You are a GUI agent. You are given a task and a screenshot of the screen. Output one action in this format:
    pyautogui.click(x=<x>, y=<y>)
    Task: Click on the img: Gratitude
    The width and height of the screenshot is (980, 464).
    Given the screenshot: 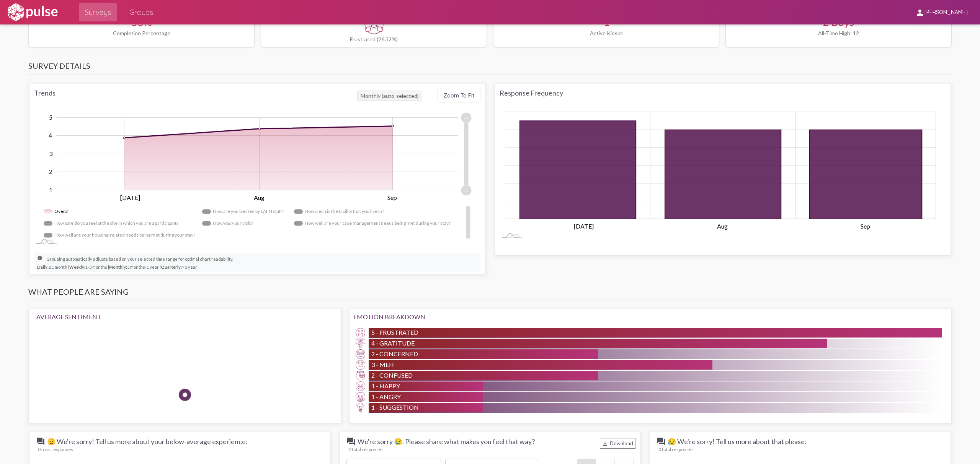 What is the action you would take?
    pyautogui.click(x=360, y=343)
    